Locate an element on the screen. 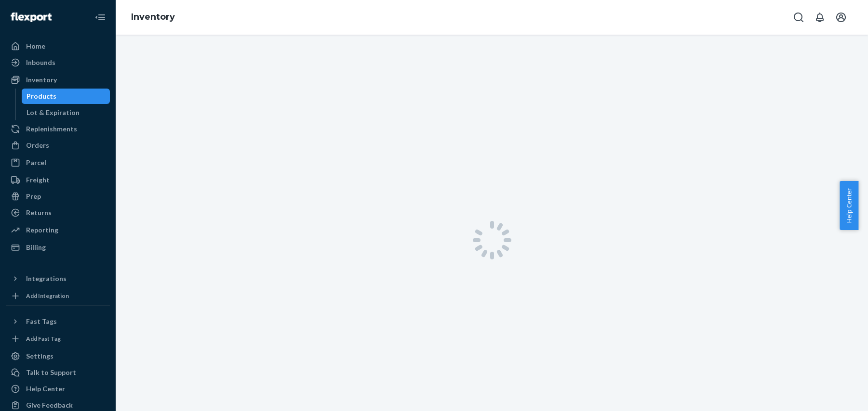  div: Billing is located at coordinates (36, 248).